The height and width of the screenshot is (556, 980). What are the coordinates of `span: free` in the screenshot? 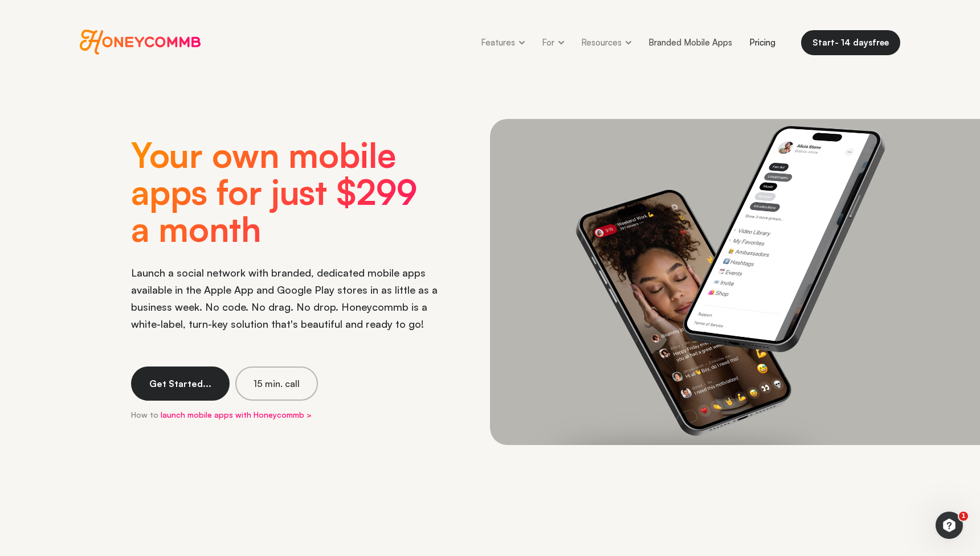 It's located at (880, 42).